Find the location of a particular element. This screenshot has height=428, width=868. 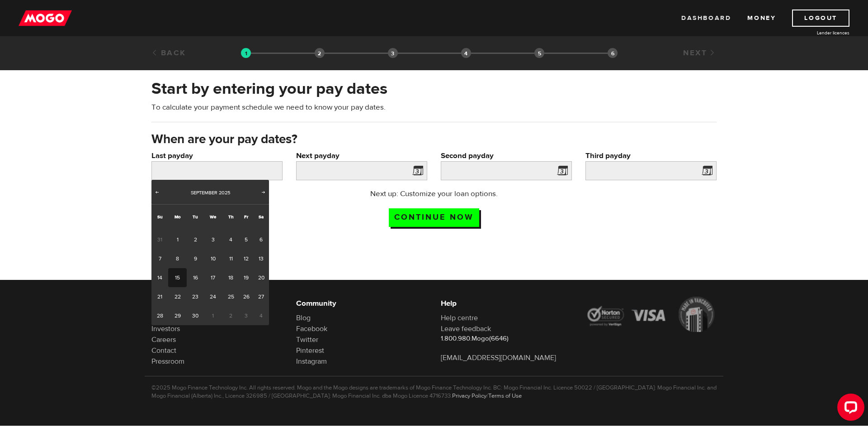

p: To calculate your payment schedule we need to know your pay dates. is located at coordinates (434, 107).